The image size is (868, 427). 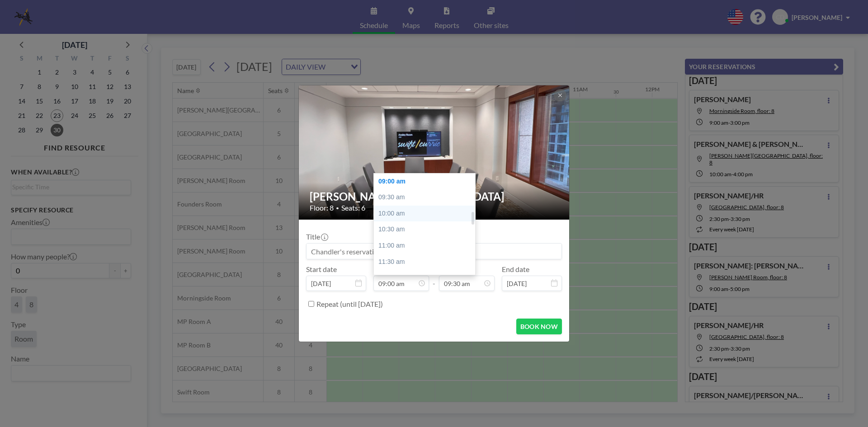 What do you see at coordinates (434, 251) in the screenshot?
I see `input: Chandler's reservation` at bounding box center [434, 251].